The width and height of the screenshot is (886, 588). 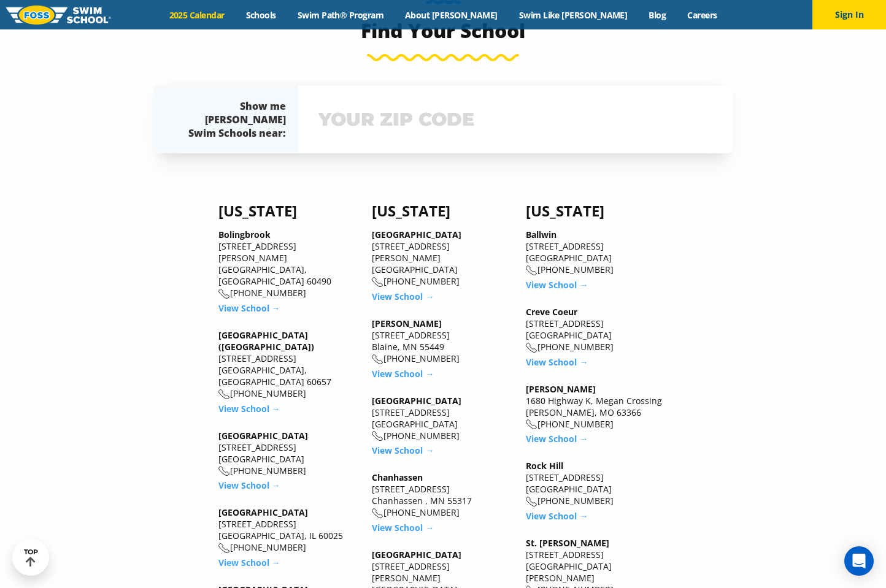 What do you see at coordinates (340, 15) in the screenshot?
I see `a: Swim Path® Program` at bounding box center [340, 15].